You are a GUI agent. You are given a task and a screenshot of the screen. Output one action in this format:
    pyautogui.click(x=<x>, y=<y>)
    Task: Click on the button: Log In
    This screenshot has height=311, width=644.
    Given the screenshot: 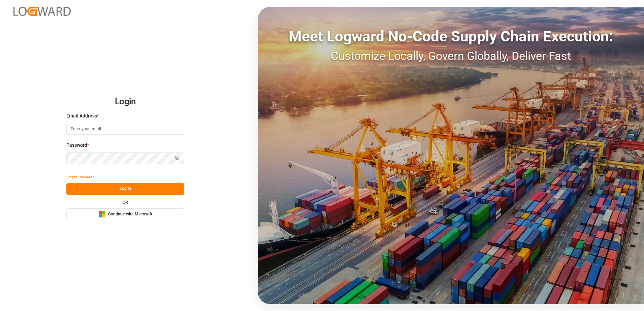 What is the action you would take?
    pyautogui.click(x=125, y=189)
    